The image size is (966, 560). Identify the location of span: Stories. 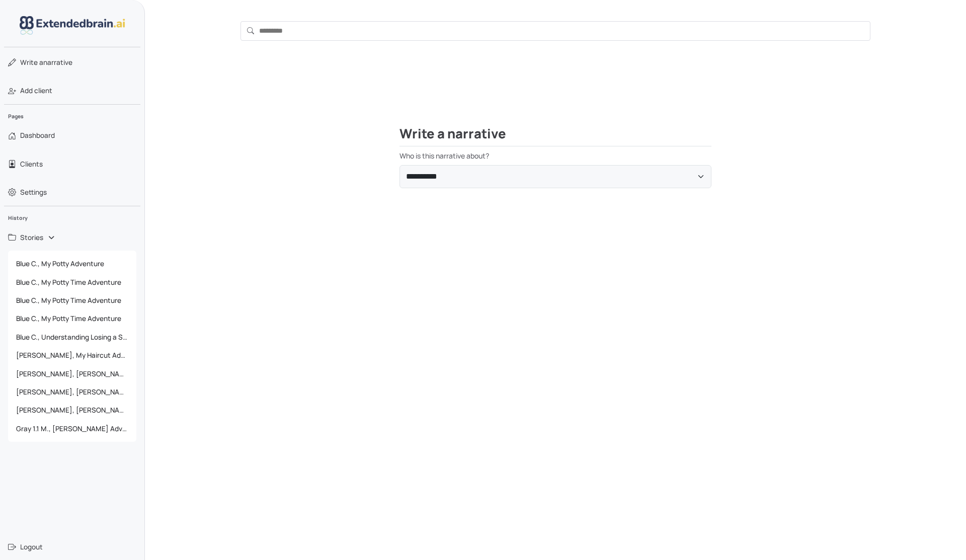
(31, 238).